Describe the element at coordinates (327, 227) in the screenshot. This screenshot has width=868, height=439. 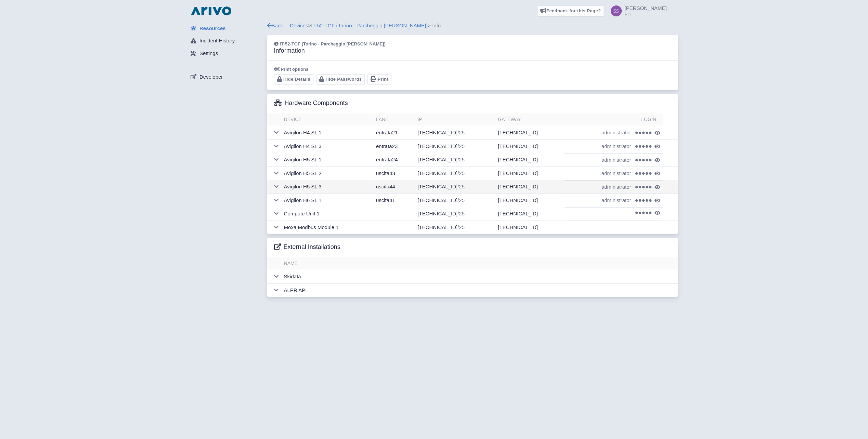
I see `td: Moxa Modbus Module 1` at that location.